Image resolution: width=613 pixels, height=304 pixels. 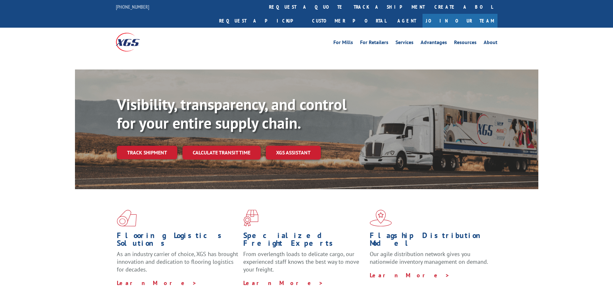 What do you see at coordinates (460, 21) in the screenshot?
I see `a: Join Our Team` at bounding box center [460, 21].